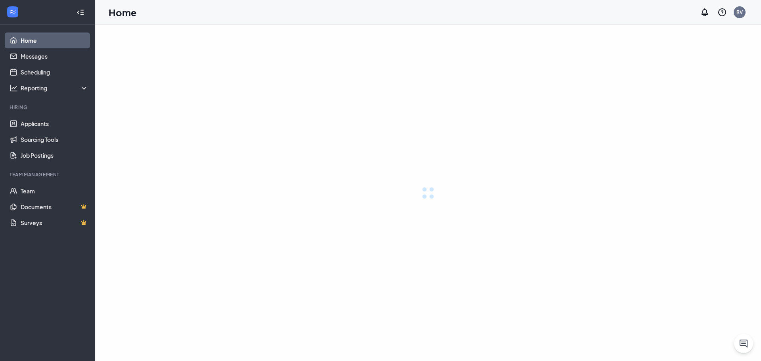  What do you see at coordinates (54, 40) in the screenshot?
I see `a: Home` at bounding box center [54, 40].